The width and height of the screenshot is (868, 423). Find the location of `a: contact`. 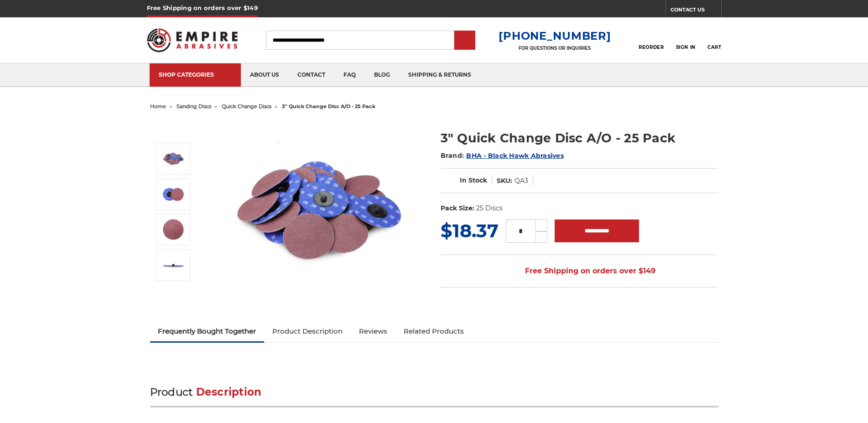

a: contact is located at coordinates (311, 75).